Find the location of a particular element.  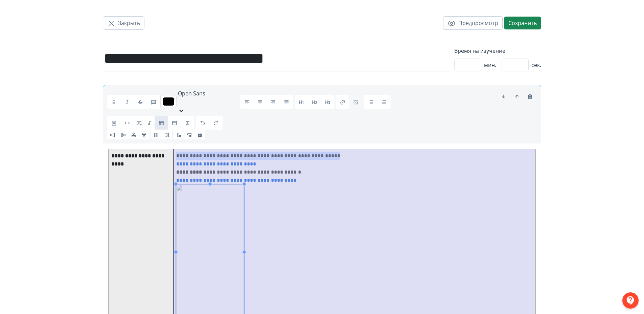

button: Сохранить is located at coordinates (523, 23).